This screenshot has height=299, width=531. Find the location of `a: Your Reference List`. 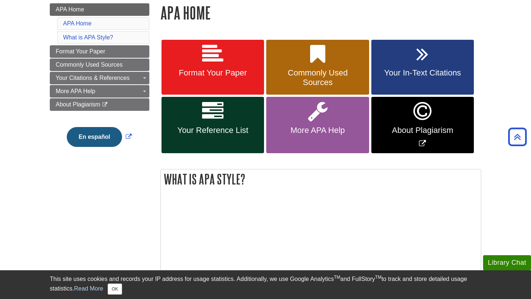

a: Your Reference List is located at coordinates (213, 125).